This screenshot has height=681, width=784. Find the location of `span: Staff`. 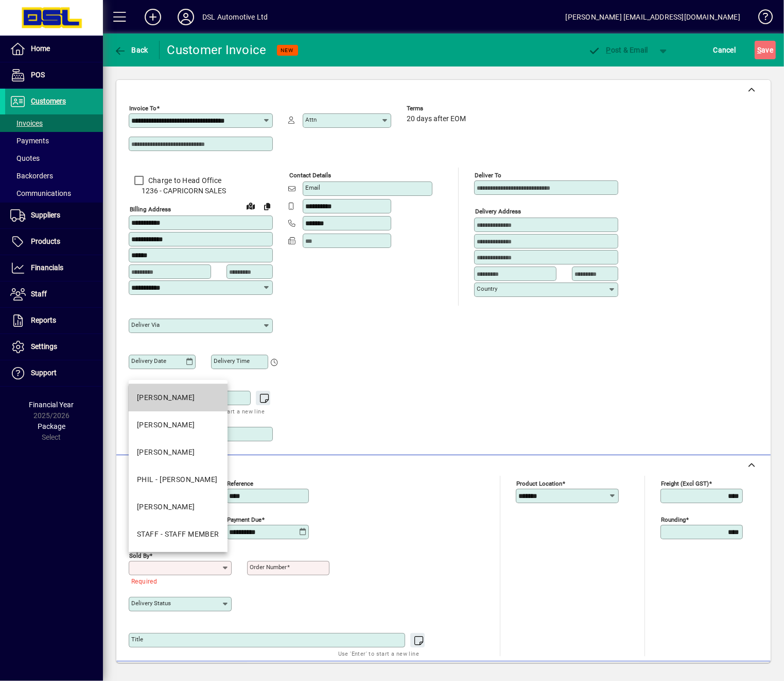

span: Staff is located at coordinates (39, 293).